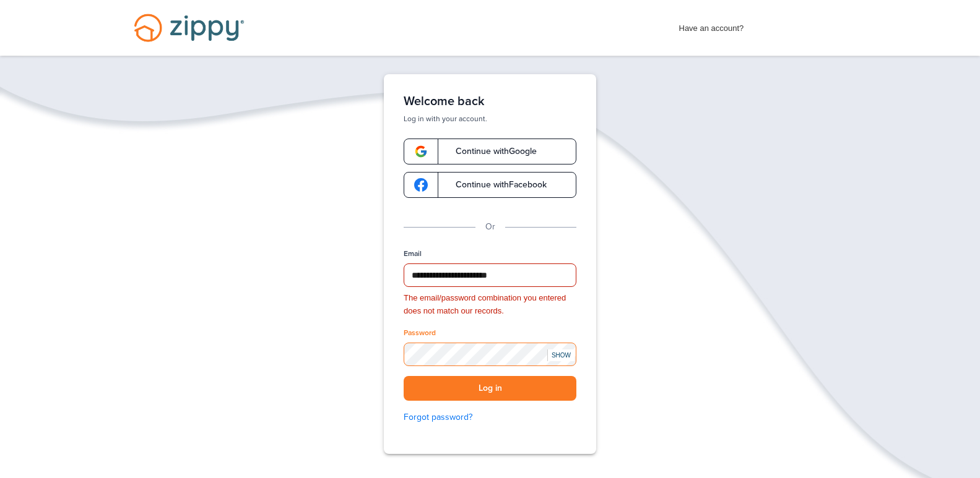  Describe the element at coordinates (489, 151) in the screenshot. I see `a: google-logoContinue withGoogle` at that location.